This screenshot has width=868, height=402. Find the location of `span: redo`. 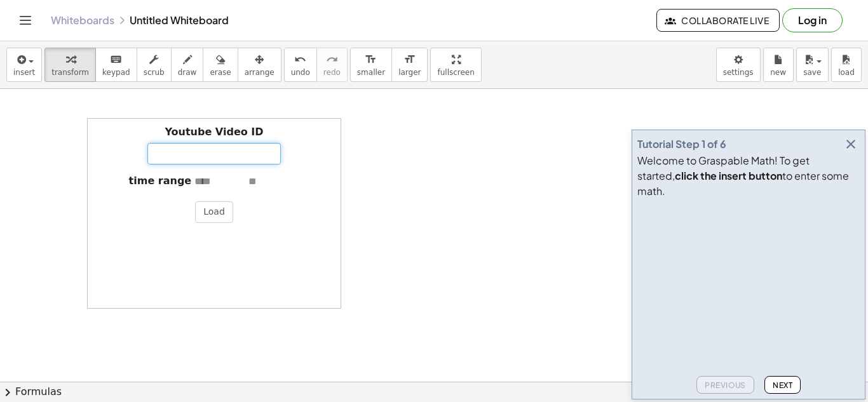

span: redo is located at coordinates (332, 72).